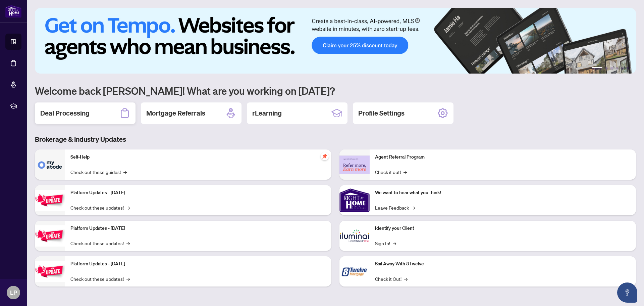  Describe the element at coordinates (385, 243) in the screenshot. I see `a: Sign In!→` at that location.